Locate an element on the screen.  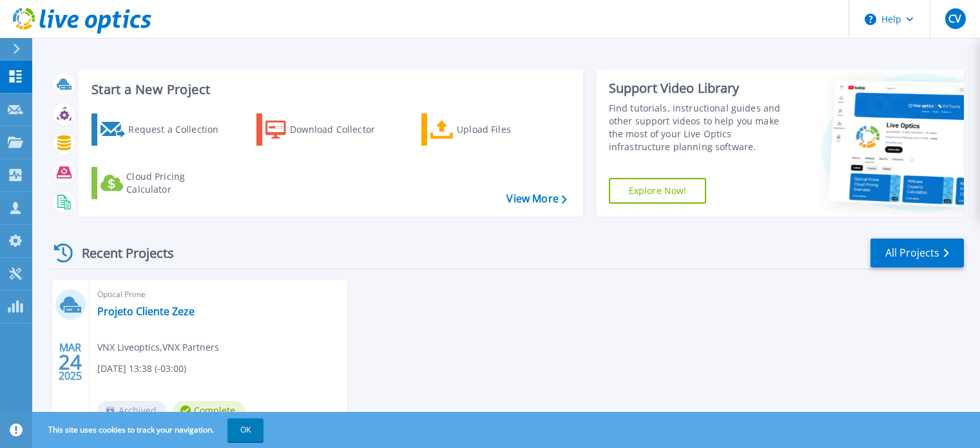
a: View More is located at coordinates (537, 198).